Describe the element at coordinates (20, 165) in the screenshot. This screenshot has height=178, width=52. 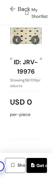
I see `span: Shortlist` at that location.